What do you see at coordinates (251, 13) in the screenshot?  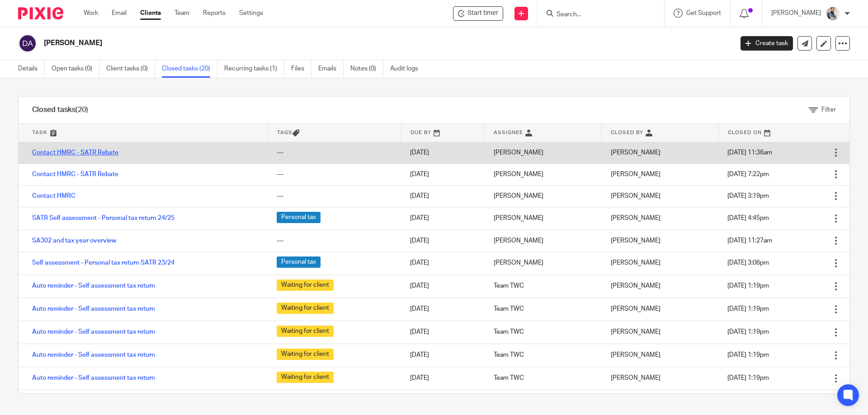 I see `a: Settings` at bounding box center [251, 13].